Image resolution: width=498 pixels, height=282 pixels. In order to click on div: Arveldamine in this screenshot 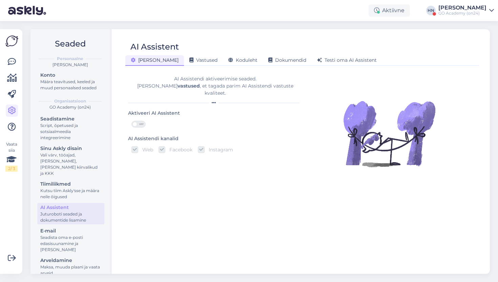, I will do `click(71, 260)`.